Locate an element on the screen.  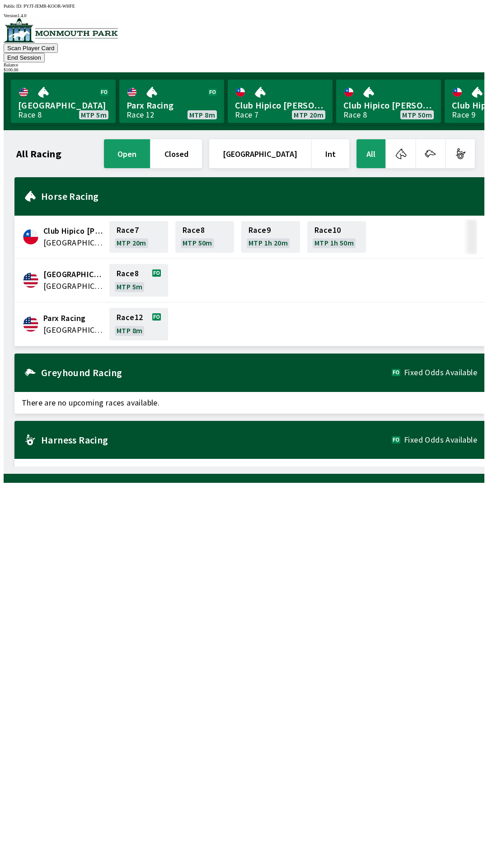
a: Race7MTP 20m is located at coordinates (139, 237).